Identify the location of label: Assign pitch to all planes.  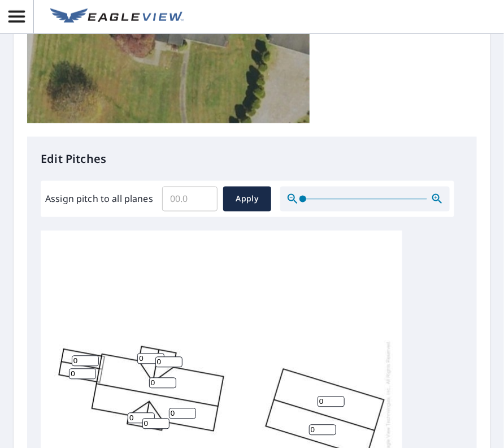
(99, 199).